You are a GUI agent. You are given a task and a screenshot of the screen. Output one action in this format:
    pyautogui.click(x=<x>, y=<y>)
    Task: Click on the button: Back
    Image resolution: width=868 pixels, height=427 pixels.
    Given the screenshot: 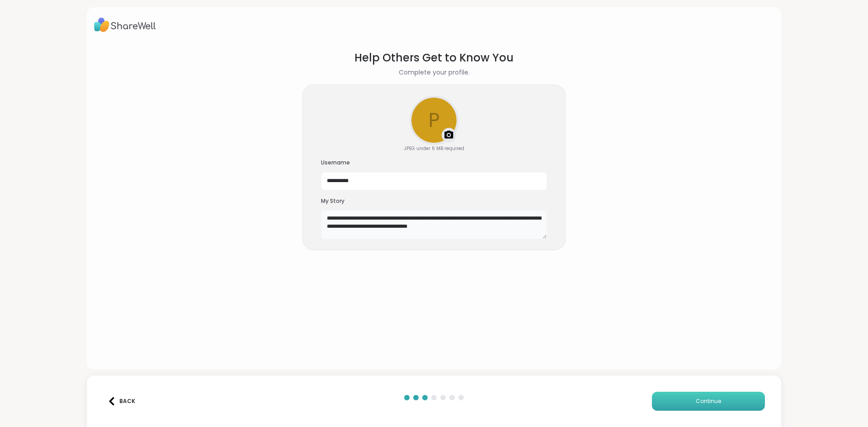 What is the action you would take?
    pyautogui.click(x=121, y=401)
    